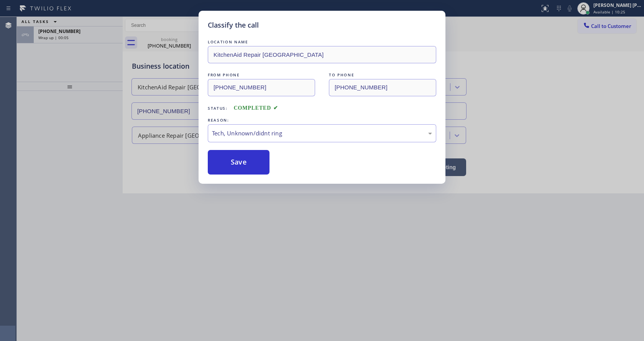  What do you see at coordinates (238, 162) in the screenshot?
I see `button: Save` at bounding box center [238, 162].